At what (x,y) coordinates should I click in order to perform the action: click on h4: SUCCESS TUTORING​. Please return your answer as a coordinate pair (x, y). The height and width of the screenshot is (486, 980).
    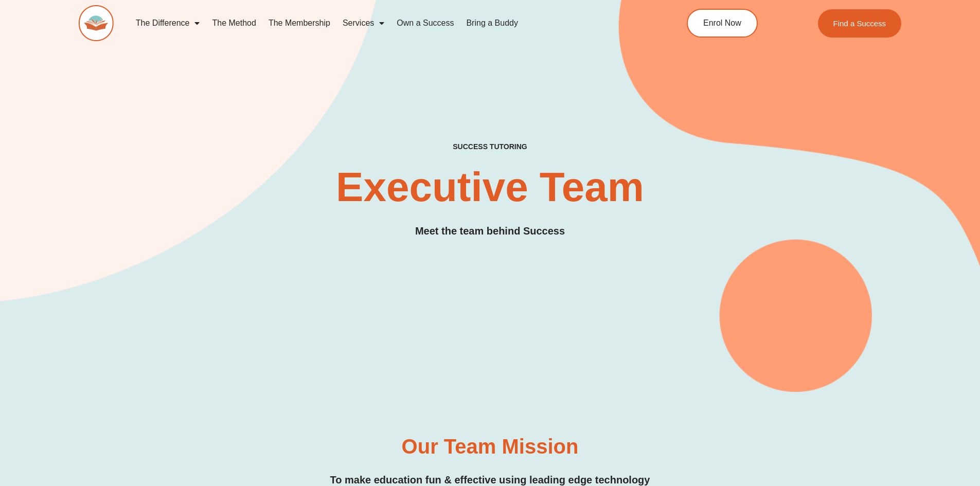
    Looking at the image, I should click on (490, 146).